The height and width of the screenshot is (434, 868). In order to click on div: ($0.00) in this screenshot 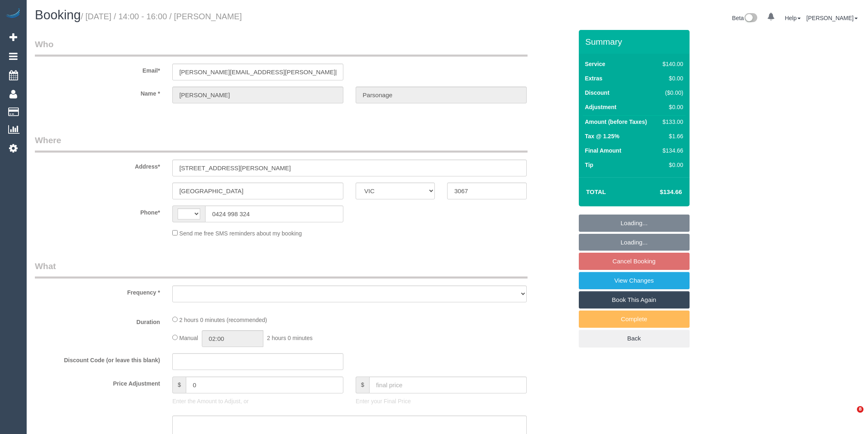, I will do `click(671, 93)`.